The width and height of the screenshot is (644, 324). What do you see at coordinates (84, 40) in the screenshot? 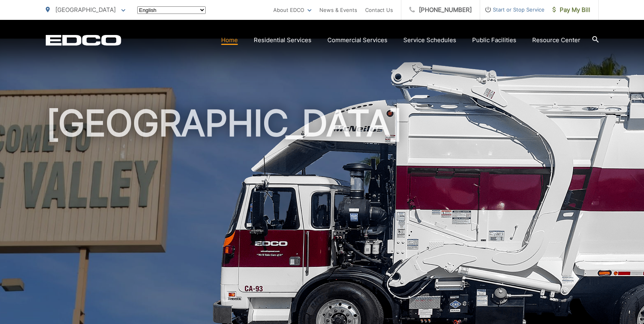
I see `a: EDCD logo. Return to the homepage.` at bounding box center [84, 40].